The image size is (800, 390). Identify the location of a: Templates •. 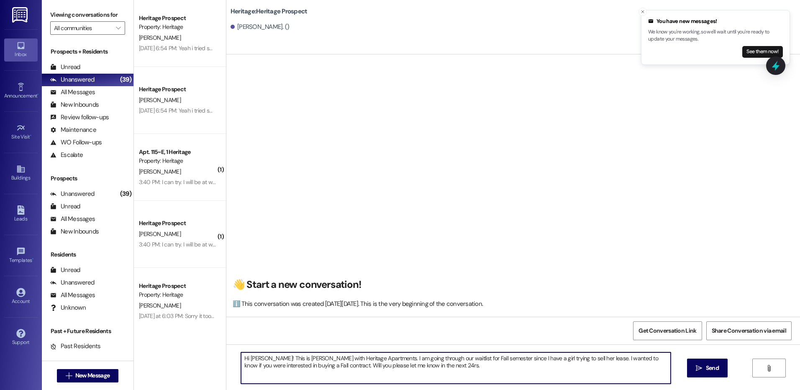
(21, 256).